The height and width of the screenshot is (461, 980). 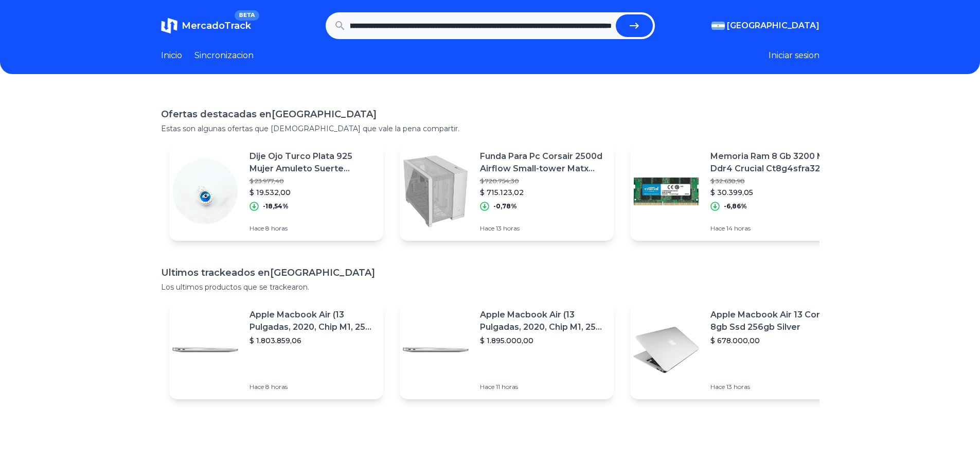 What do you see at coordinates (505, 206) in the screenshot?
I see `p: -0,78%` at bounding box center [505, 206].